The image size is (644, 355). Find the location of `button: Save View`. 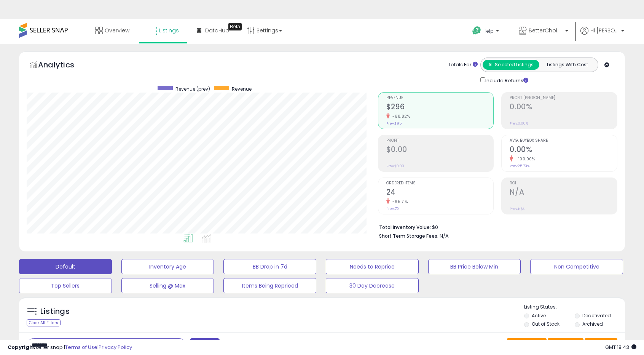

button: Save View is located at coordinates (527, 345).